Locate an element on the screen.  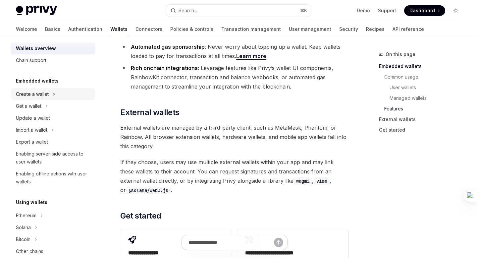
a: Export a wallet is located at coordinates (53, 142).